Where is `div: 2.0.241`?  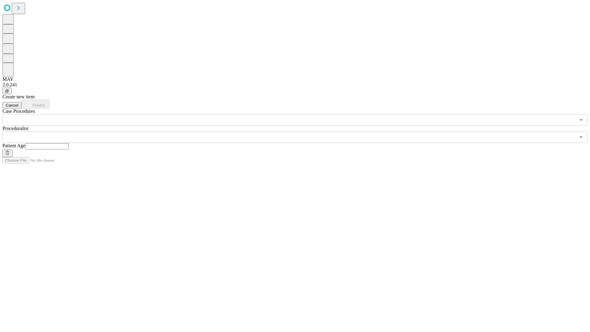
div: 2.0.241 is located at coordinates (295, 85).